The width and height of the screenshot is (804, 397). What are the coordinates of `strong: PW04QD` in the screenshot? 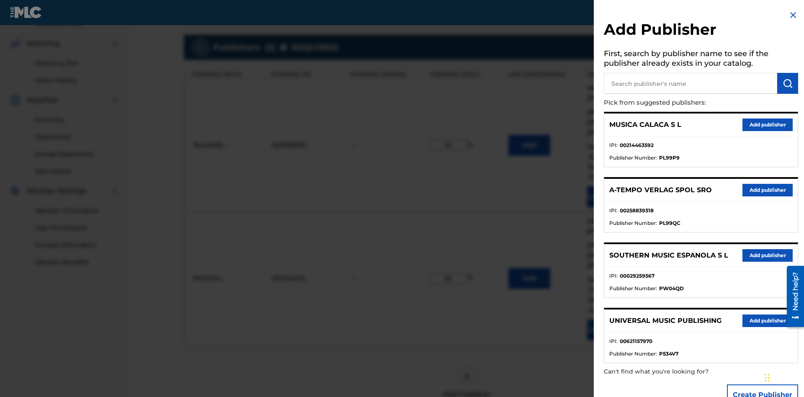 It's located at (672, 289).